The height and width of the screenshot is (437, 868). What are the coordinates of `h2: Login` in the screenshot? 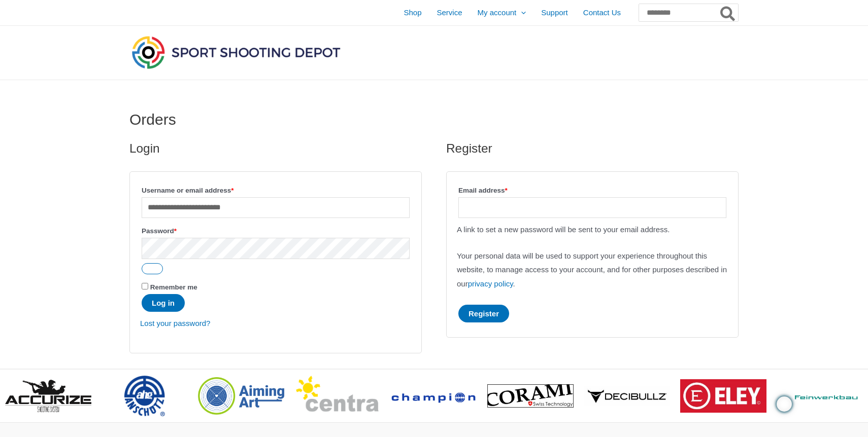 It's located at (276, 148).